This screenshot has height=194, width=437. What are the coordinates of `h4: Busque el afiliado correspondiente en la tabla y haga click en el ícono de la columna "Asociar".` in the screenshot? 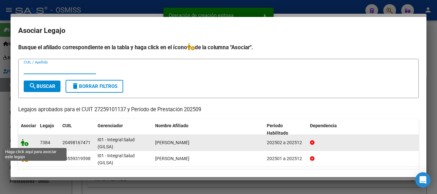 It's located at (218, 47).